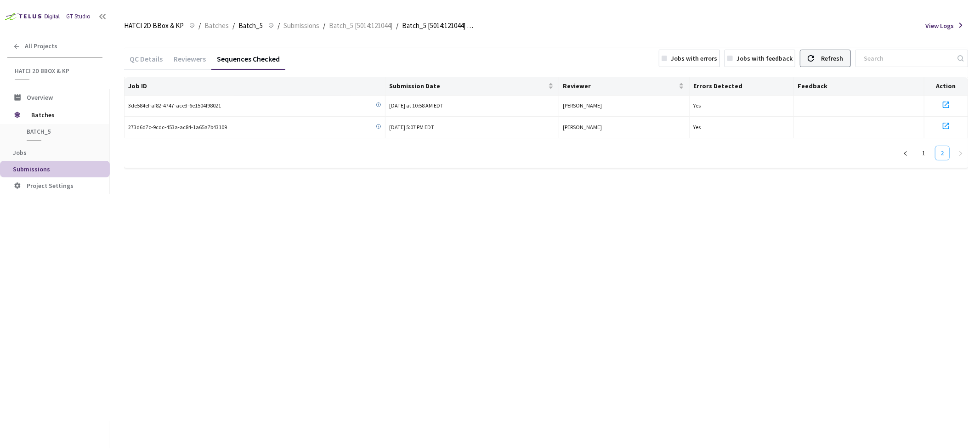 The image size is (980, 448). Describe the element at coordinates (939, 25) in the screenshot. I see `span: View Logs` at that location.